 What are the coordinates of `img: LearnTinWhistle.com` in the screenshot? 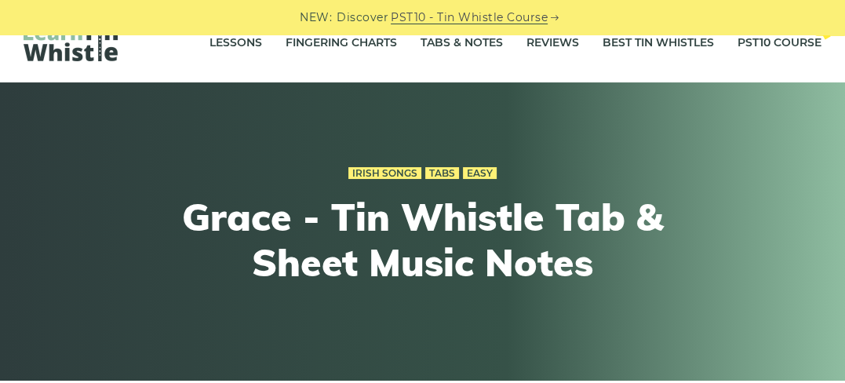 It's located at (71, 41).